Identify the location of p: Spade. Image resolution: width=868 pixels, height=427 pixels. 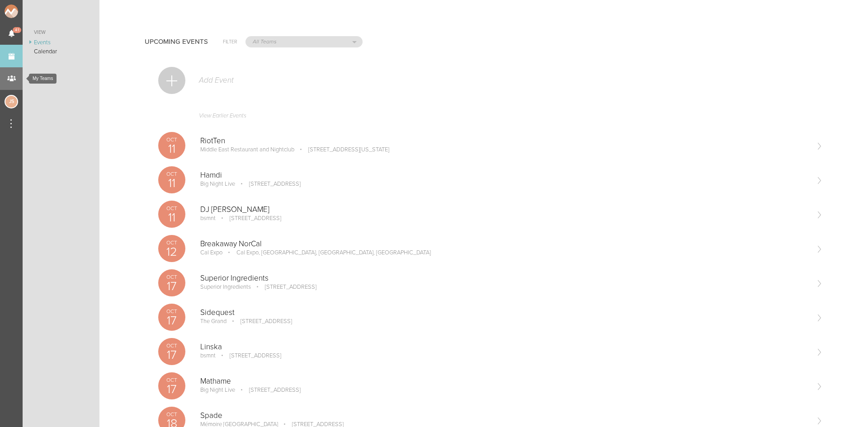
(504, 416).